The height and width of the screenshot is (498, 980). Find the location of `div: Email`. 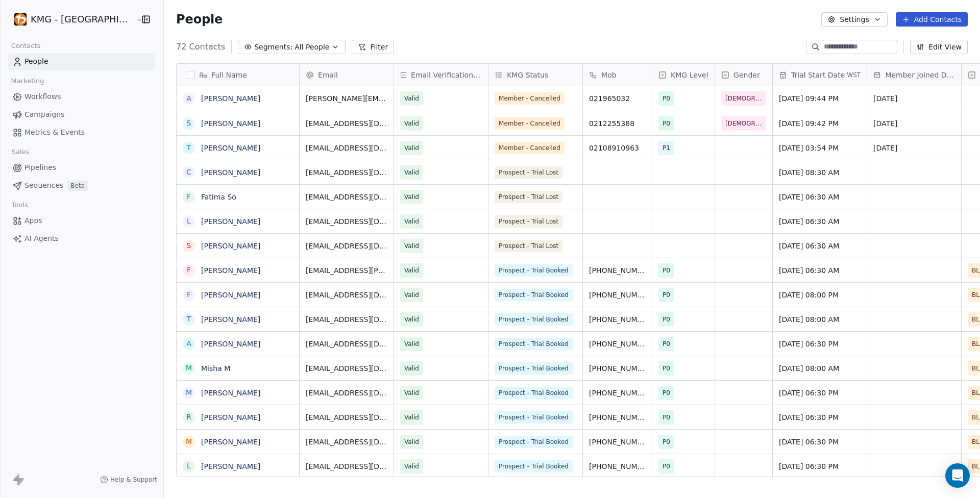

div: Email is located at coordinates (347, 74).